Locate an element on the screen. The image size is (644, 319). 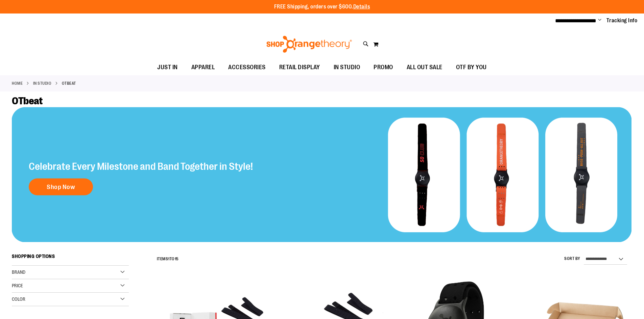
span: Shop Now is located at coordinates (61, 187).